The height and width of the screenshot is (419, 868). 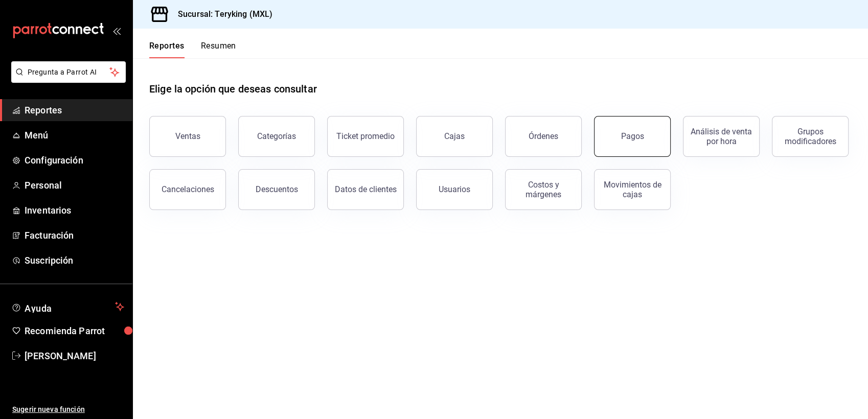 I want to click on a: Cajas, so click(x=454, y=136).